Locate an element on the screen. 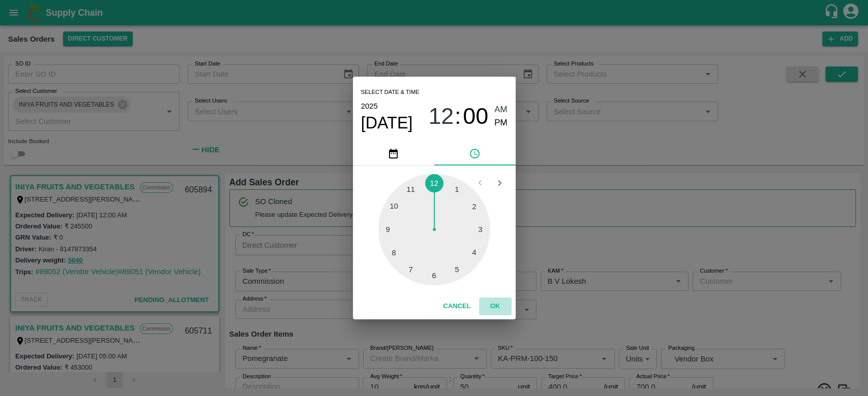 Image resolution: width=868 pixels, height=396 pixels. button: 12 is located at coordinates (441, 116).